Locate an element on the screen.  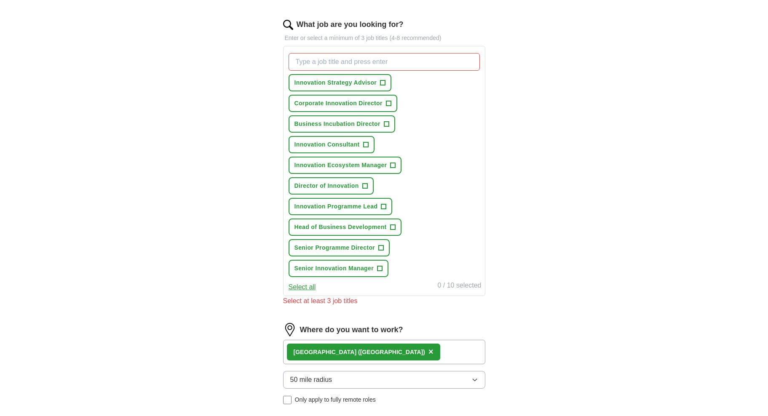
div: 0 / 10 selected is located at coordinates (459, 287).